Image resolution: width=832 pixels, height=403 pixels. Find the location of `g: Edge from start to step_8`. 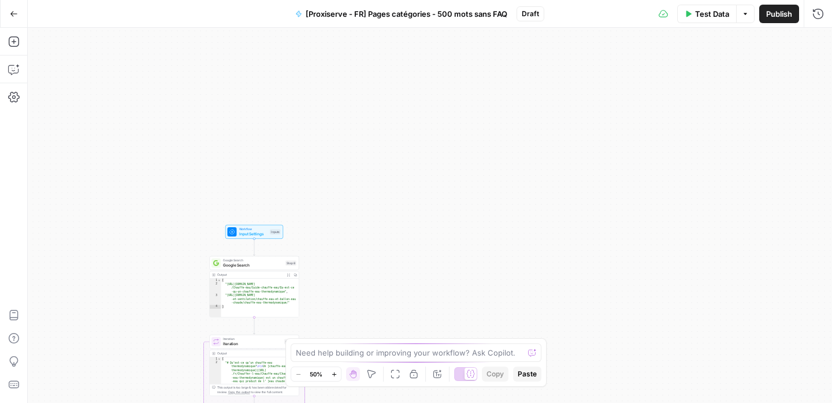

g: Edge from start to step_8 is located at coordinates (254, 247).